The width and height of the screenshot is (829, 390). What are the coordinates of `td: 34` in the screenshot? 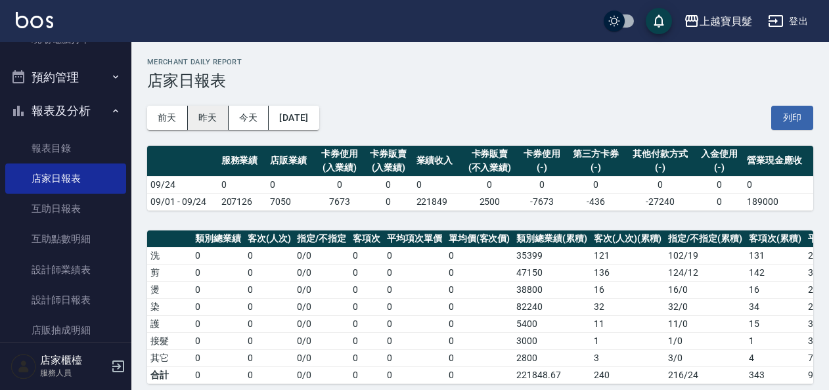 It's located at (775, 307).